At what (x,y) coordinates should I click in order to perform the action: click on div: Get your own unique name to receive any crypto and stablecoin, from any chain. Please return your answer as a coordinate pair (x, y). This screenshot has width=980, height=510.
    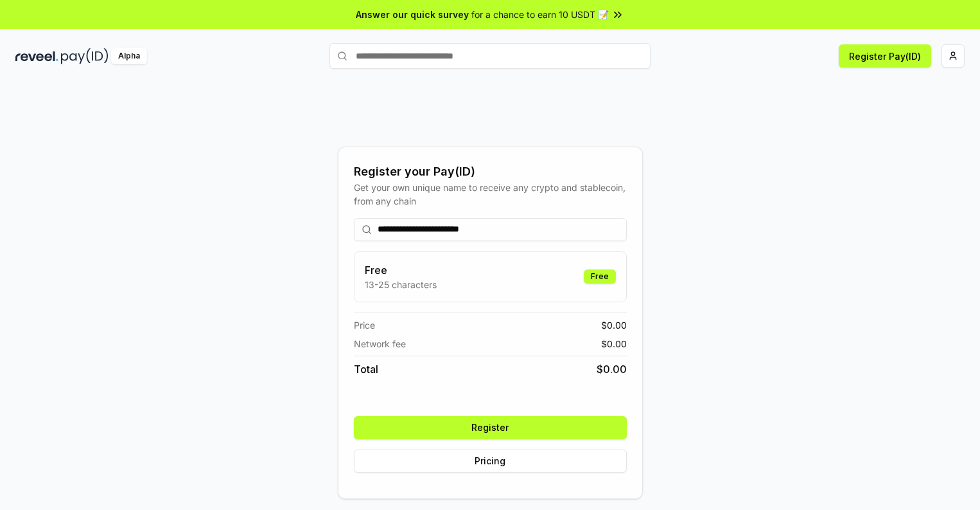
    Looking at the image, I should click on (490, 194).